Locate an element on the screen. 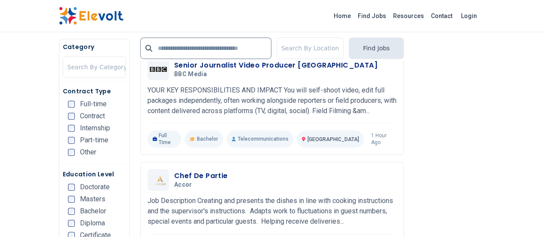 Image resolution: width=544 pixels, height=237 pixels. input: Full-time is located at coordinates (71, 104).